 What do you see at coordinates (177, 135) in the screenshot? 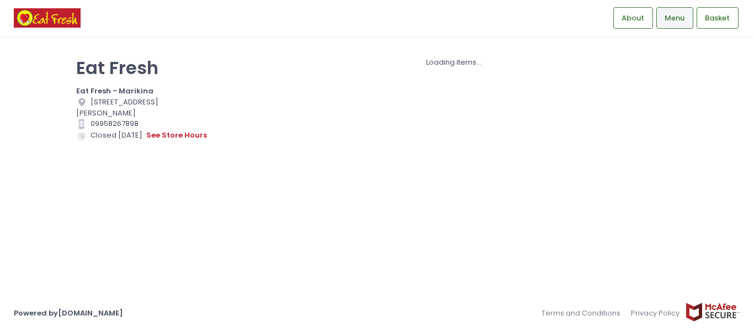
I see `button: see store hours` at bounding box center [177, 135].